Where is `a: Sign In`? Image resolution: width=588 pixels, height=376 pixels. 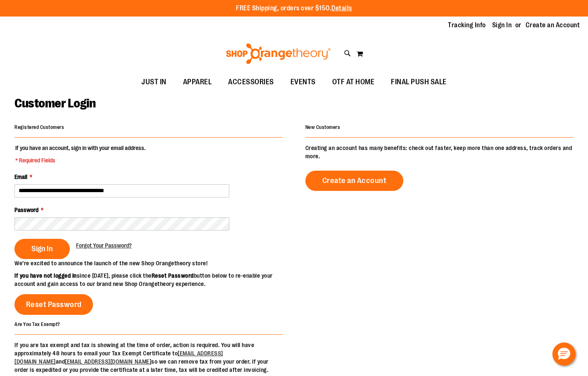 a: Sign In is located at coordinates (502, 25).